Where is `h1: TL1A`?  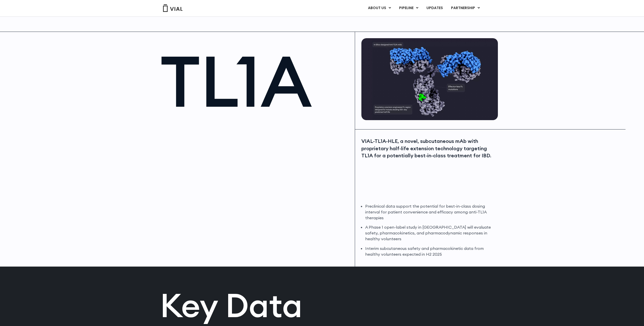
h1: TL1A is located at coordinates (255, 81).